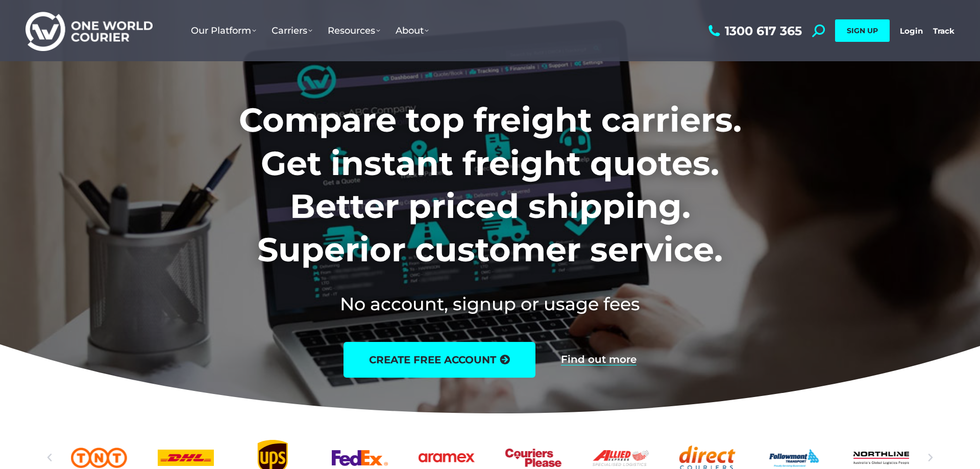 This screenshot has width=980, height=469. What do you see at coordinates (223, 31) in the screenshot?
I see `a: Our Platform` at bounding box center [223, 31].